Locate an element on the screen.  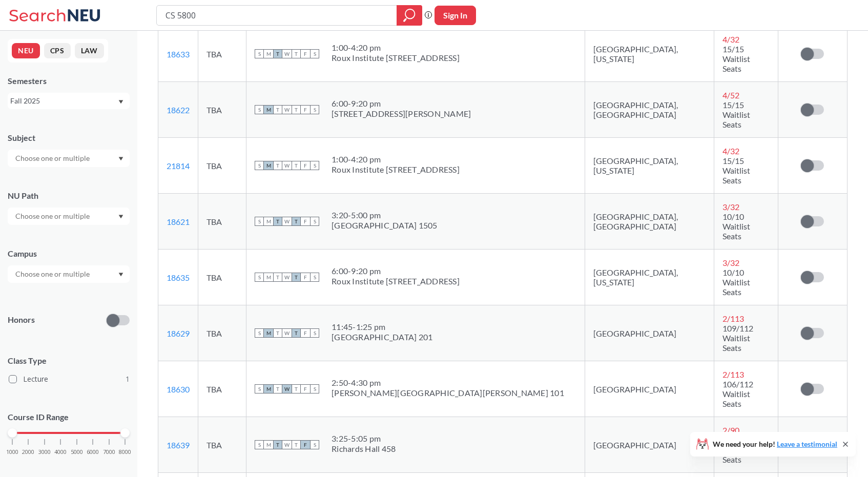
span: 8000 is located at coordinates (125, 451).